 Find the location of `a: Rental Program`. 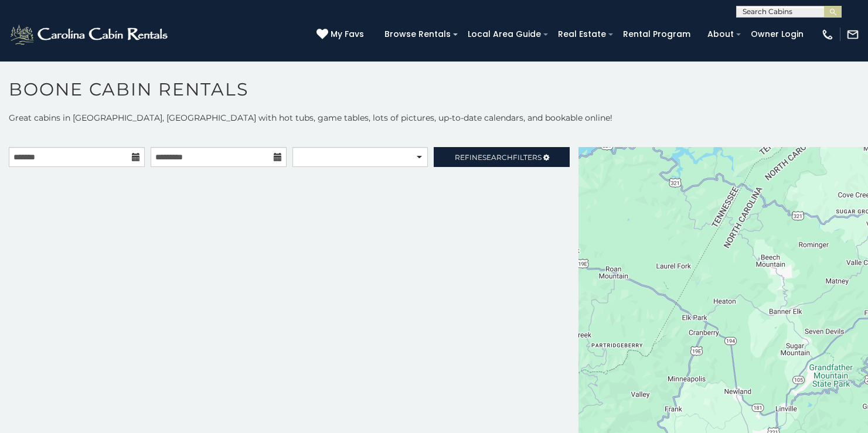

a: Rental Program is located at coordinates (657, 34).